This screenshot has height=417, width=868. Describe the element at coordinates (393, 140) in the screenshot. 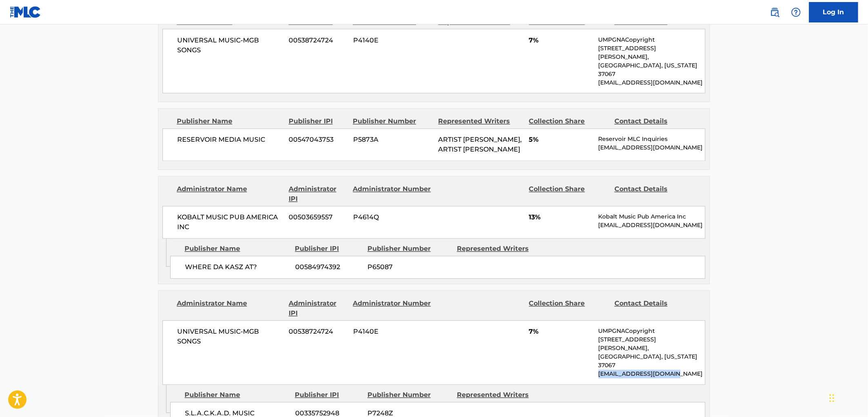

I see `span: P5873A` at that location.